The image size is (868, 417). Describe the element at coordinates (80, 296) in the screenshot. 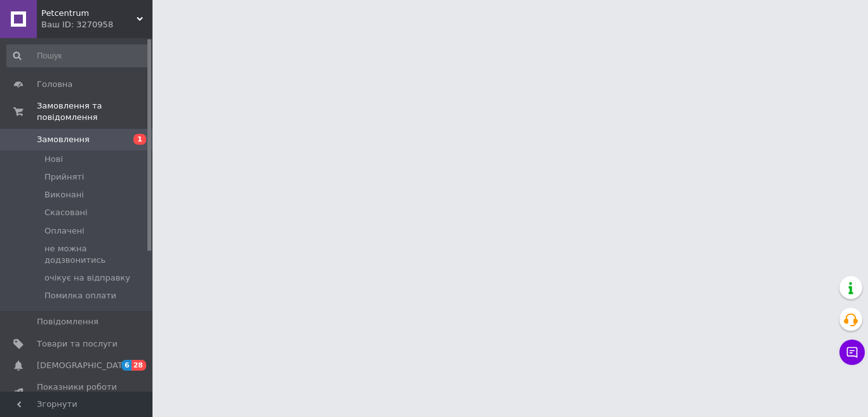

I see `span: Помилка оплати` at that location.